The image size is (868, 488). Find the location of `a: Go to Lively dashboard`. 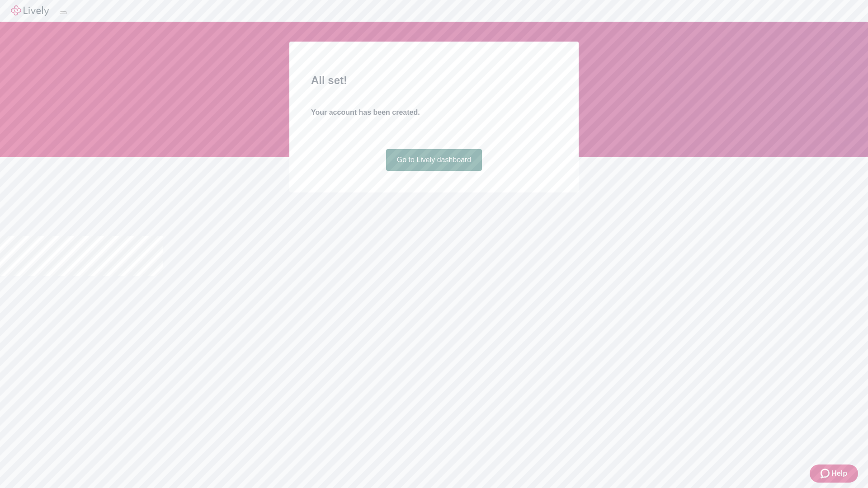

a: Go to Lively dashboard is located at coordinates (434, 160).